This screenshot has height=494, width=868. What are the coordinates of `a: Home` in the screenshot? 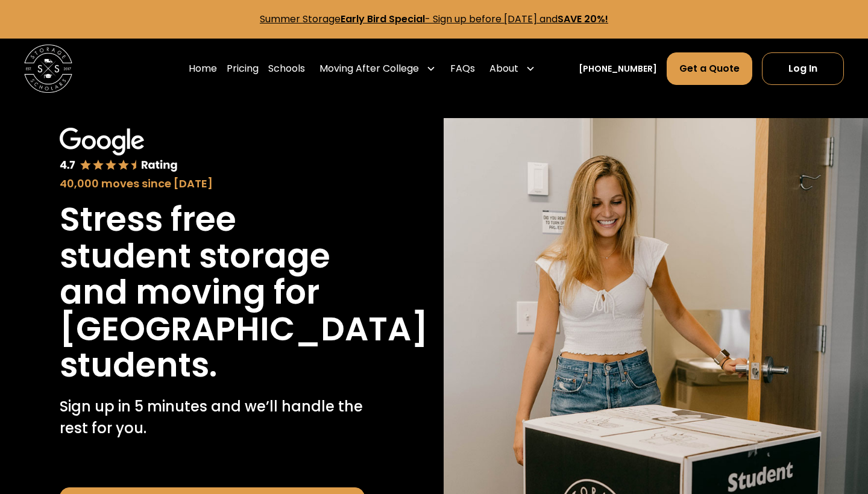 It's located at (203, 69).